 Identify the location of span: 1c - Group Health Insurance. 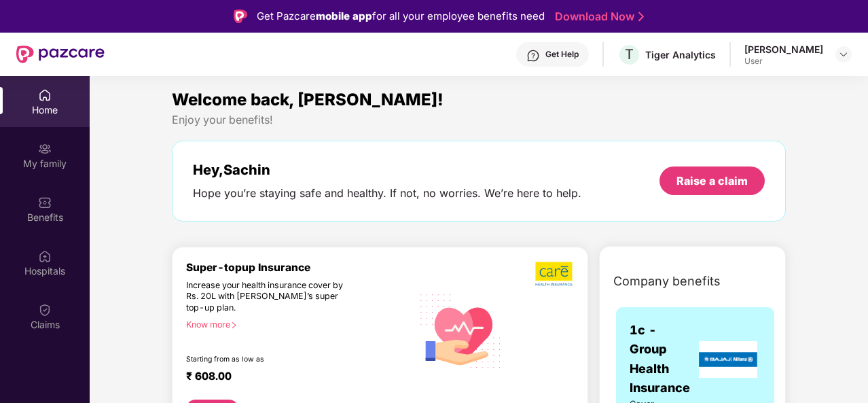
(662, 358).